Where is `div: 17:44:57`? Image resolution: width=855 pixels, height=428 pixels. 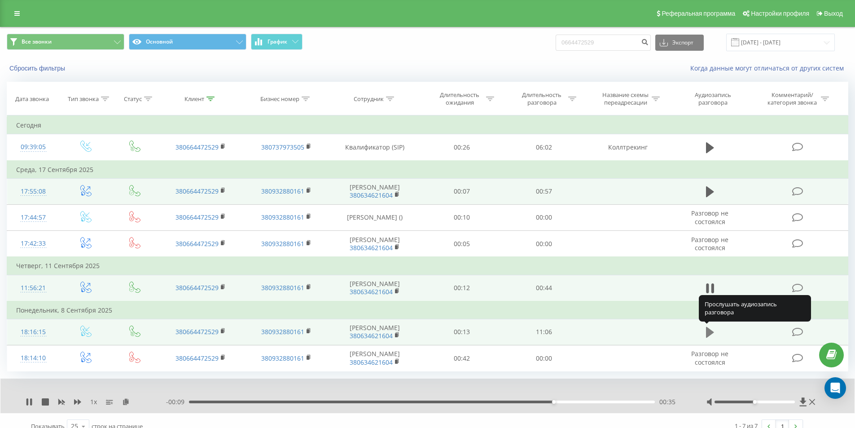
div: 17:44:57 is located at coordinates (33, 217).